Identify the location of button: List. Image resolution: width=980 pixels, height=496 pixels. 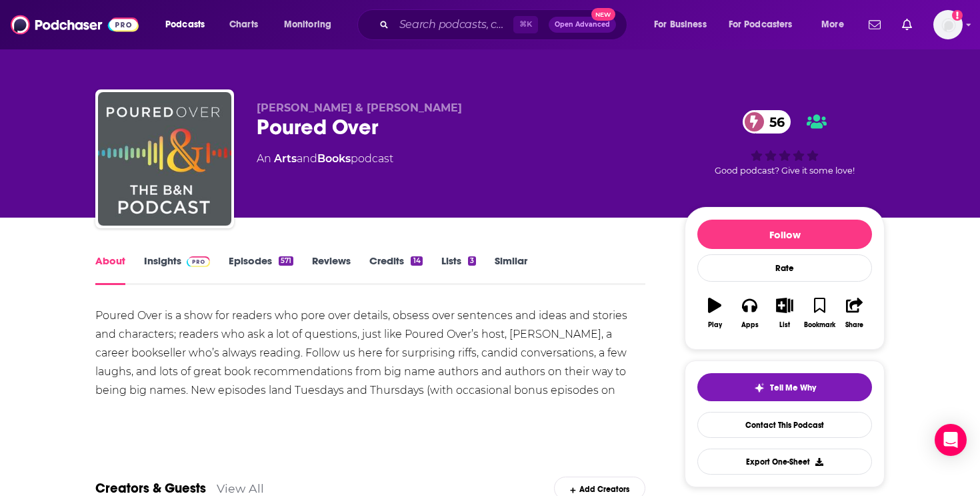
(785, 313).